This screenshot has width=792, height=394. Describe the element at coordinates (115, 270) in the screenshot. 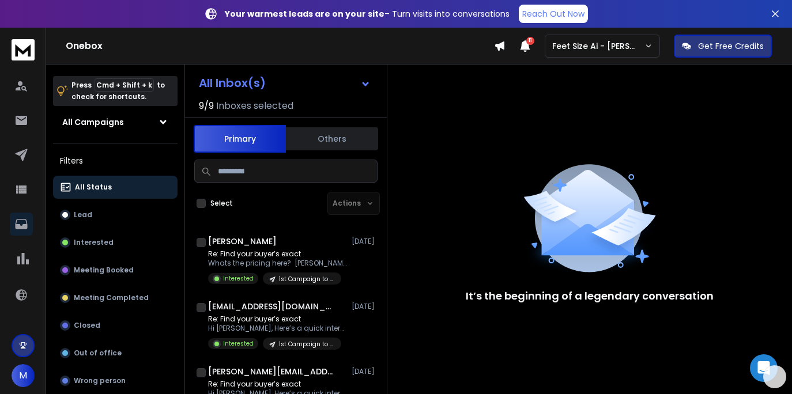

I see `button: Meeting Booked` at that location.